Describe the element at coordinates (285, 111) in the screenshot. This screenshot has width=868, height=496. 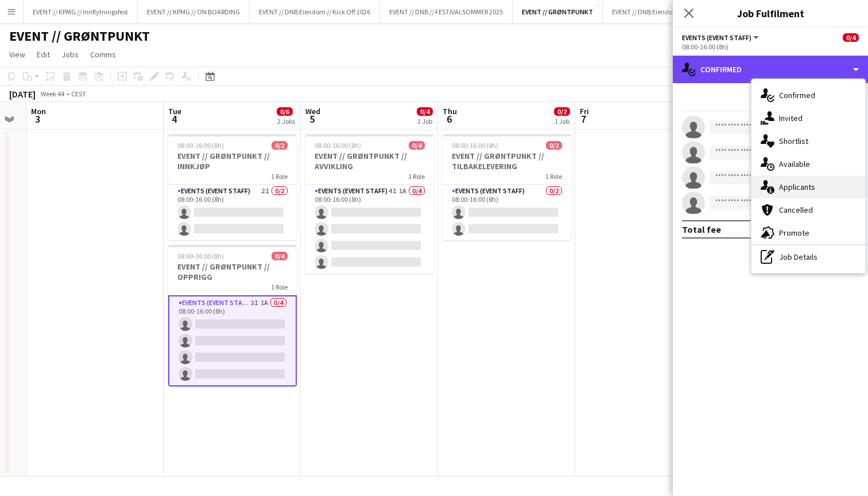
I see `span: 0/6` at that location.